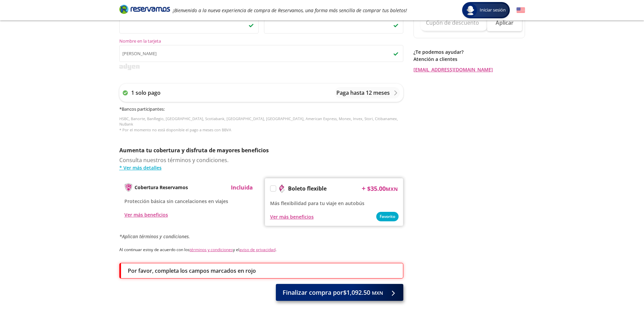  I want to click on span: * Por el momento no está disponible el pago a meses con BBVA, so click(175, 130).